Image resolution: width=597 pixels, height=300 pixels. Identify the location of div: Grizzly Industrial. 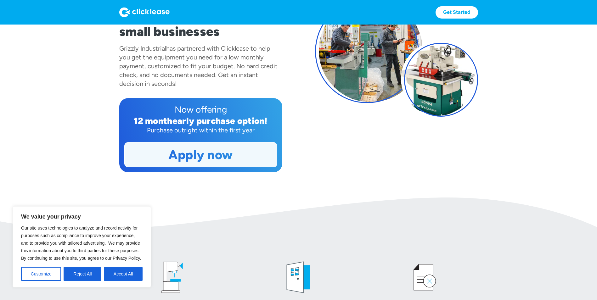
(143, 48).